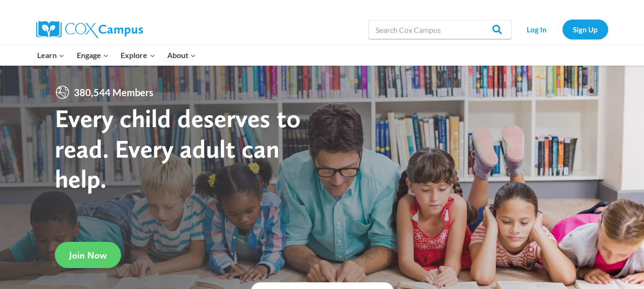 The width and height of the screenshot is (644, 289). Describe the element at coordinates (50, 55) in the screenshot. I see `span: Learn` at that location.